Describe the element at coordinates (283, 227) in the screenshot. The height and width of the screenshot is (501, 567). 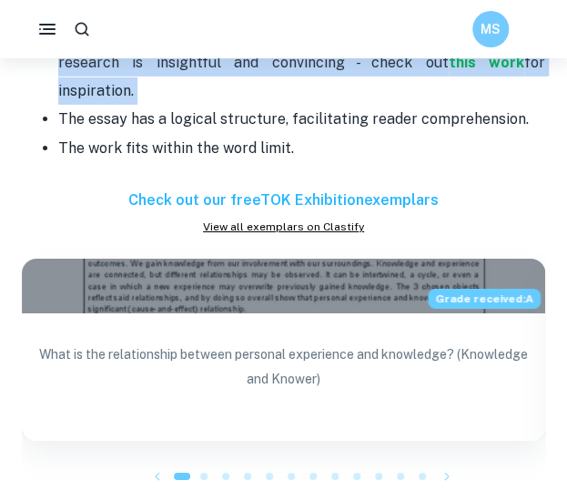
I see `a: View all exemplars on Clastify` at that location.